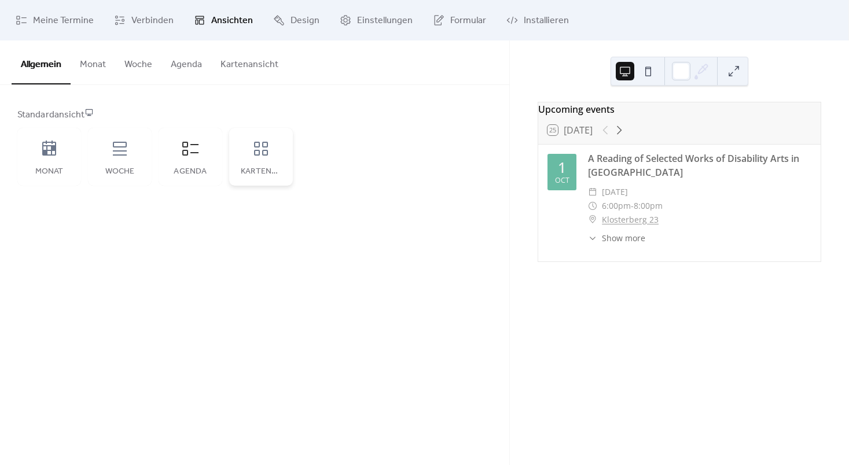  Describe the element at coordinates (616, 206) in the screenshot. I see `span: 6:00pm` at that location.